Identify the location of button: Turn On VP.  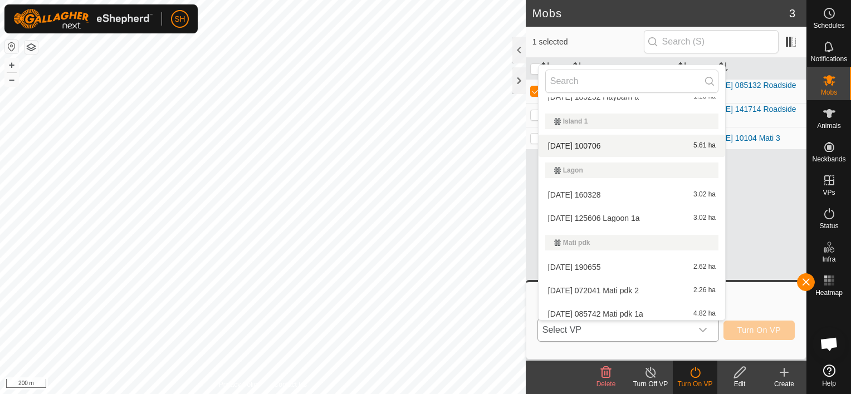
(759, 330).